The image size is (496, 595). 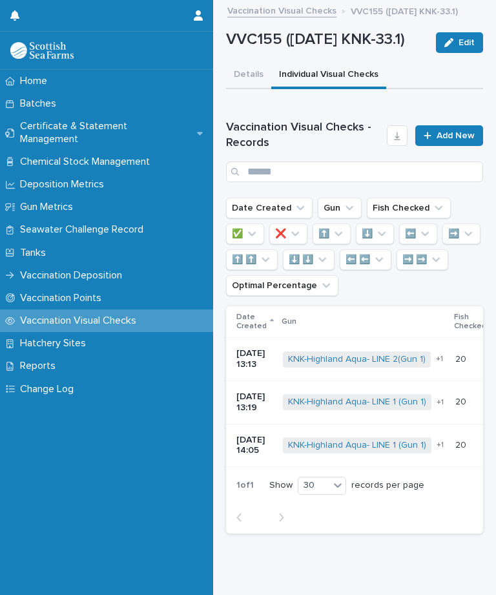 I want to click on p: Change Log, so click(x=49, y=389).